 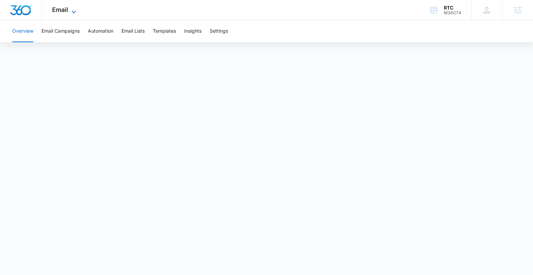 What do you see at coordinates (219, 31) in the screenshot?
I see `button: Settings` at bounding box center [219, 31].